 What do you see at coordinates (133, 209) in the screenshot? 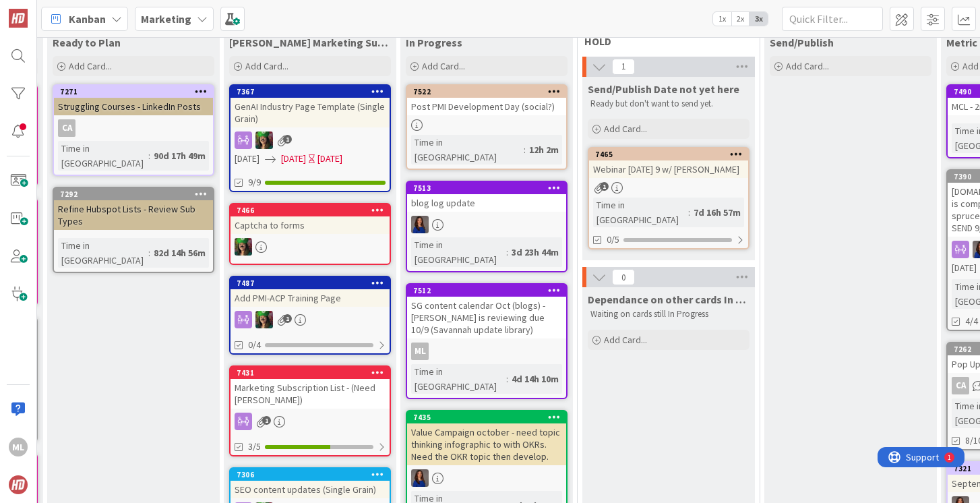
I see `div: 7292Refine Hubspot Lists - Review Sub Types` at bounding box center [133, 209].